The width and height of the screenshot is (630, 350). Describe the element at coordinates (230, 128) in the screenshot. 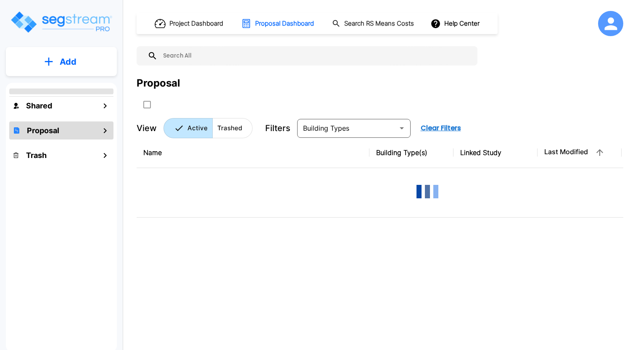

I see `p: Trashed` at that location.